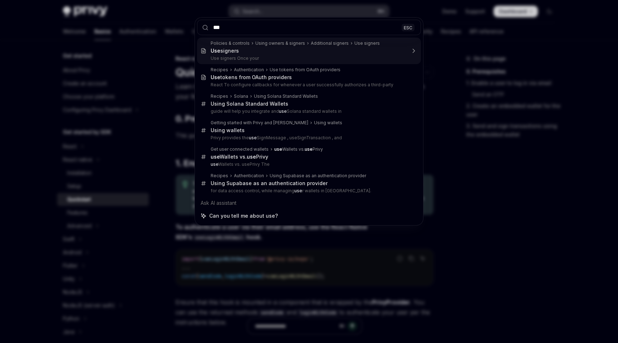 The image size is (618, 343). What do you see at coordinates (308, 164) in the screenshot?
I see `p: Wallets vs. usePrivy The` at bounding box center [308, 164].